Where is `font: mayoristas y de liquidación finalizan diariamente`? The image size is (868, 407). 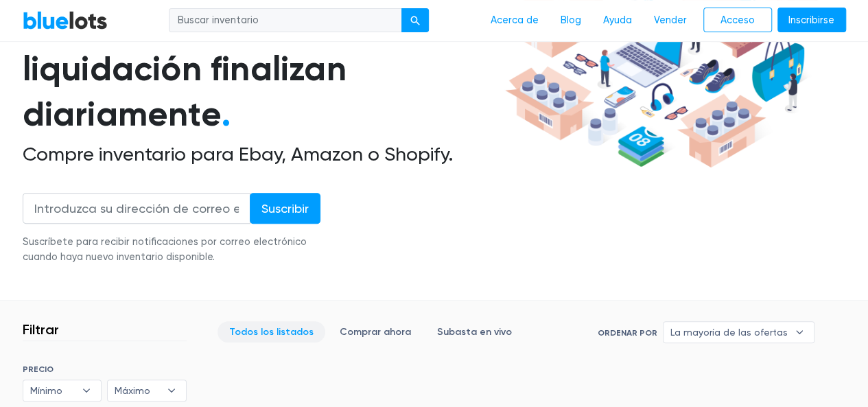 font: mayoristas y de liquidación finalizan diariamente is located at coordinates (225, 68).